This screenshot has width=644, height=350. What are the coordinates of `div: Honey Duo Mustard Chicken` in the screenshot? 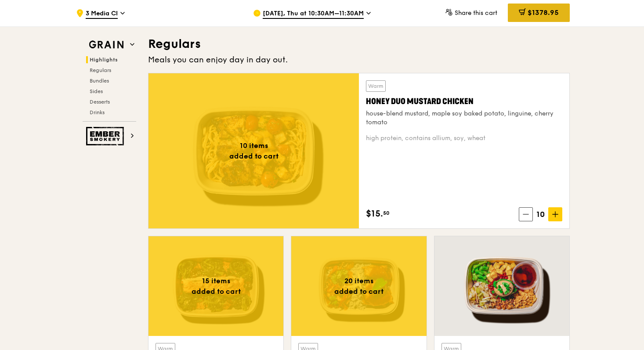 It's located at (464, 101).